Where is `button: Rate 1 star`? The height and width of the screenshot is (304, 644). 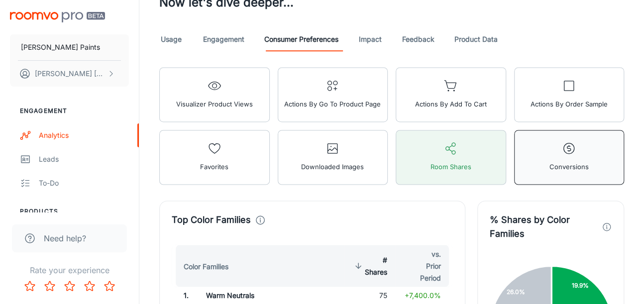
button: Rate 1 star is located at coordinates (30, 286).